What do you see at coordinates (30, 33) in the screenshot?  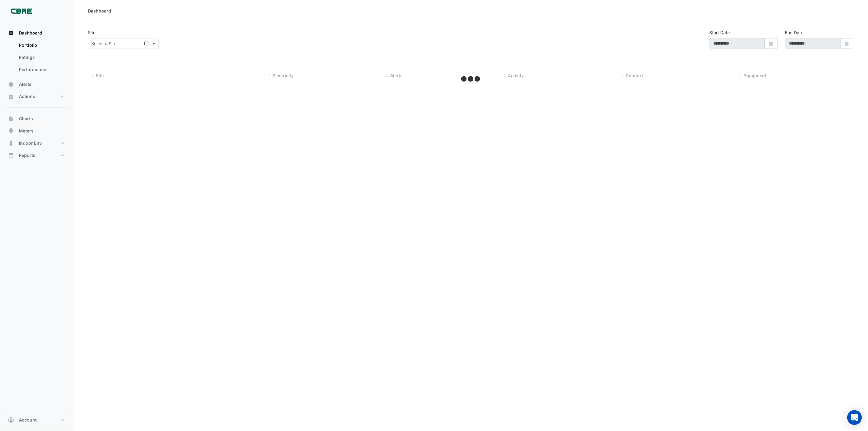 I see `span: Dashboard` at bounding box center [30, 33].